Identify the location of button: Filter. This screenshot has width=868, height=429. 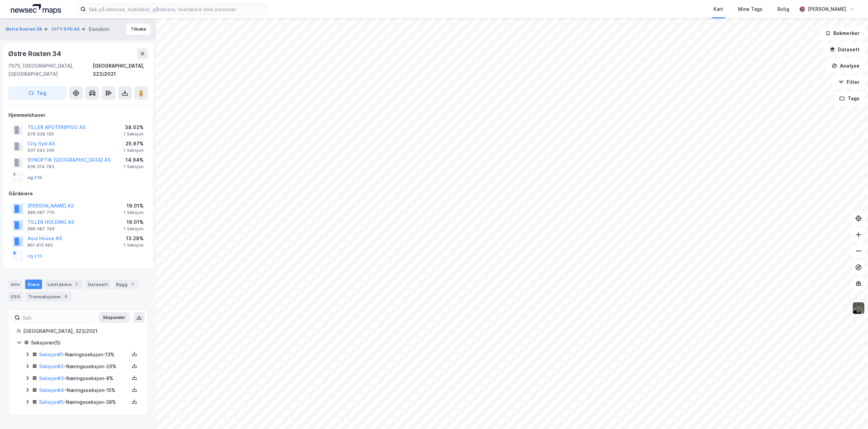
(849, 82).